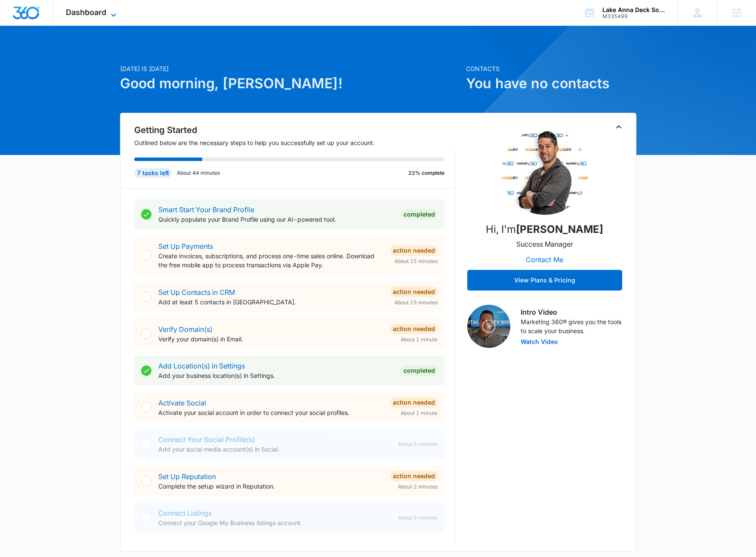 The width and height of the screenshot is (756, 557). Describe the element at coordinates (619, 127) in the screenshot. I see `button: Toggle Collapse` at that location.